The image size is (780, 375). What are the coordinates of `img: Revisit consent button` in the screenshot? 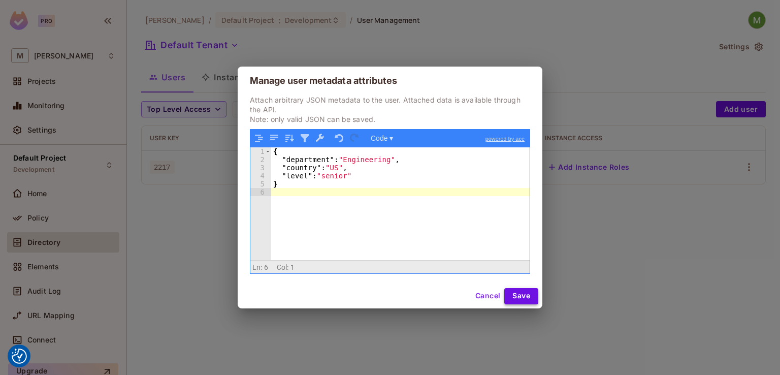 It's located at (19, 356).